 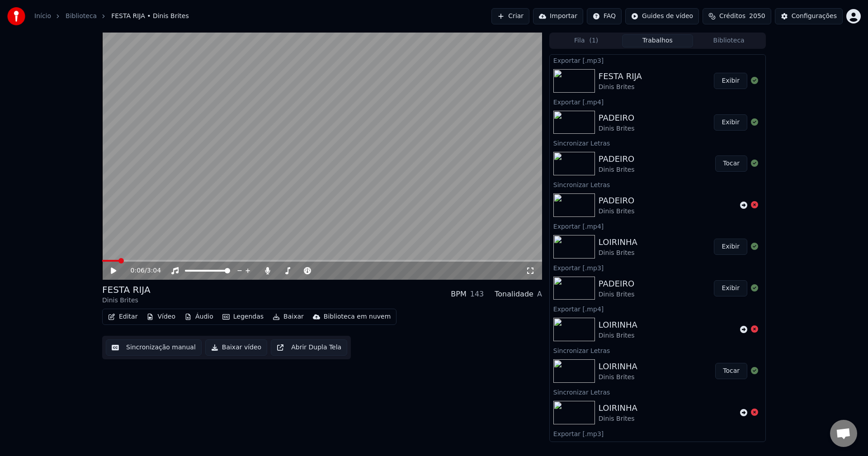 I want to click on button: Configurações, so click(x=809, y=16).